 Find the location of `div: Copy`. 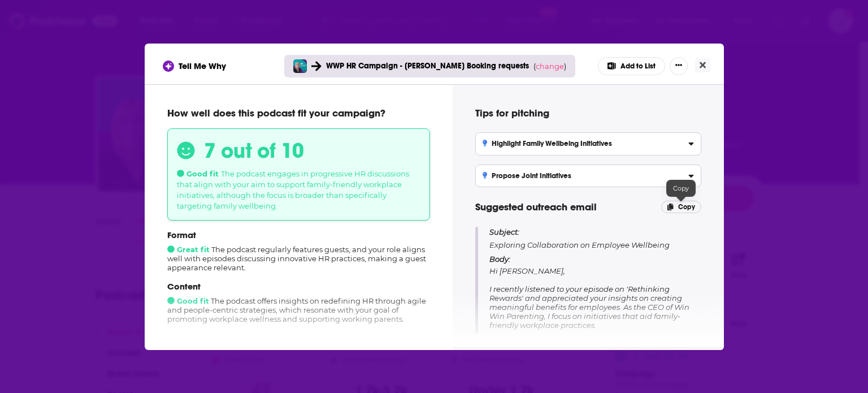

div: Copy is located at coordinates (682, 188).